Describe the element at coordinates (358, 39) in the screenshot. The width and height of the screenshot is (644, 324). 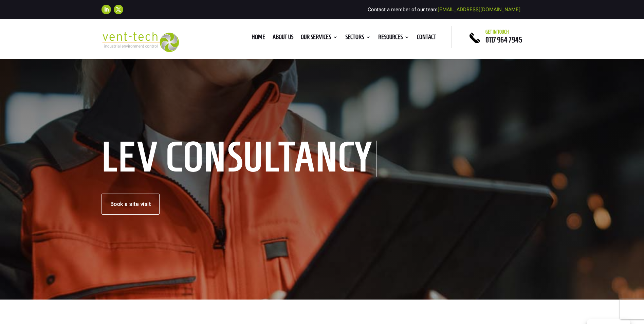
I see `a: Sectors` at that location.